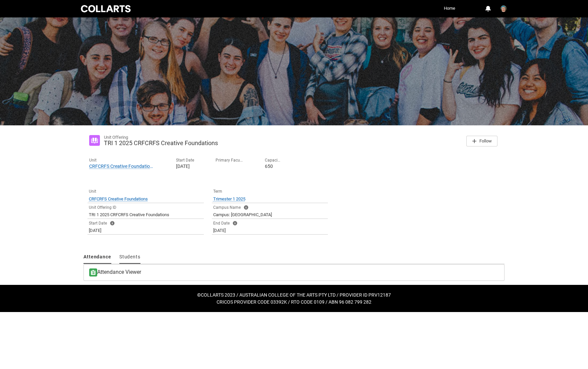  What do you see at coordinates (130, 257) in the screenshot?
I see `a: Students` at bounding box center [130, 257].